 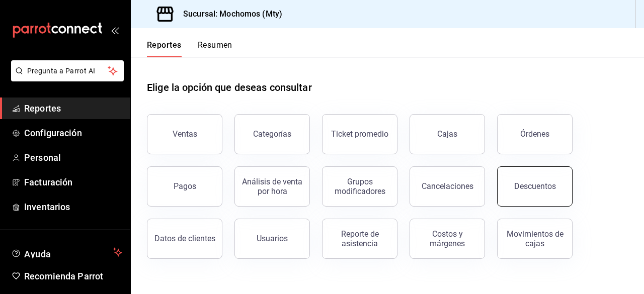 I want to click on button: Ventas, so click(x=185, y=134).